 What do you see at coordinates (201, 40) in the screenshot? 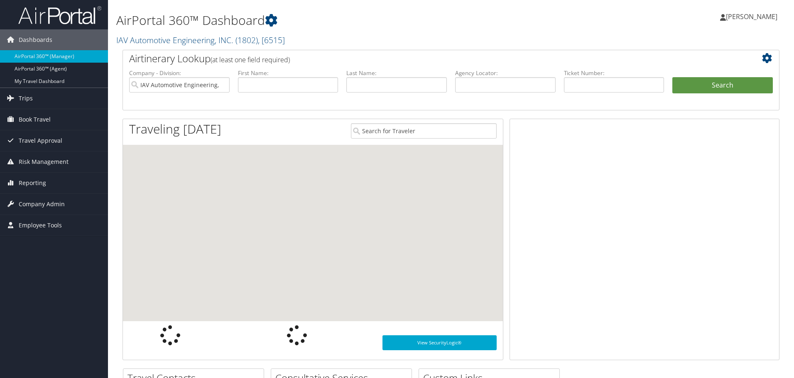
I see `a: IAV Automotive Engineering, INC.` at bounding box center [201, 40].